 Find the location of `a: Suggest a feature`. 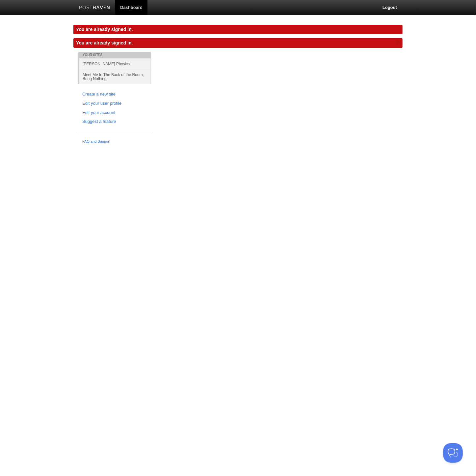

a: Suggest a feature is located at coordinates (114, 122).